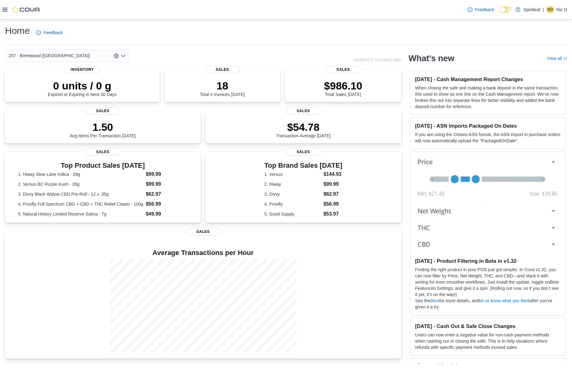 This screenshot has width=572, height=392. I want to click on div: Nic D, so click(550, 10).